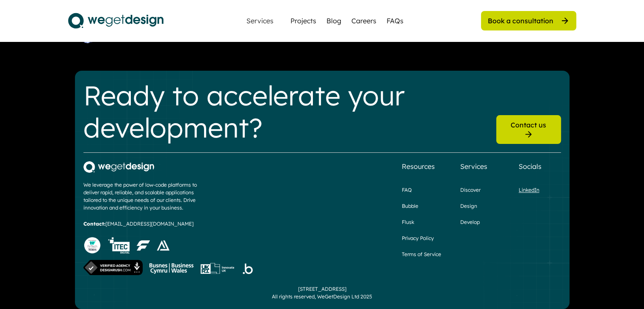 This screenshot has height=309, width=644. What do you see at coordinates (469, 206) in the screenshot?
I see `a: Design` at bounding box center [469, 206].